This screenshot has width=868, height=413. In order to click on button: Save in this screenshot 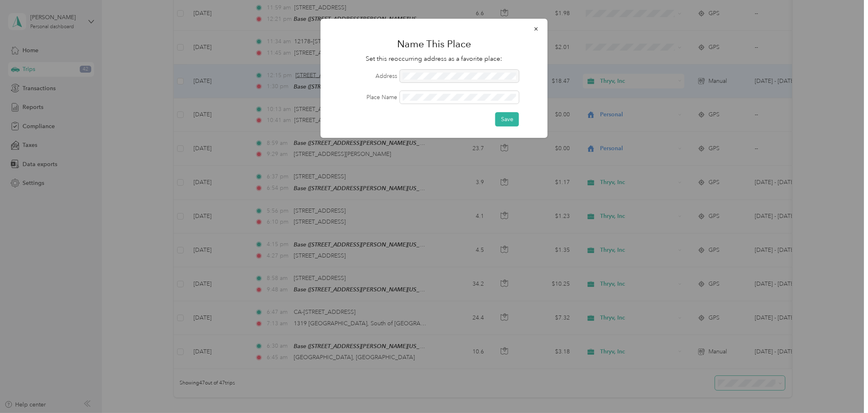, I will do `click(507, 120)`.